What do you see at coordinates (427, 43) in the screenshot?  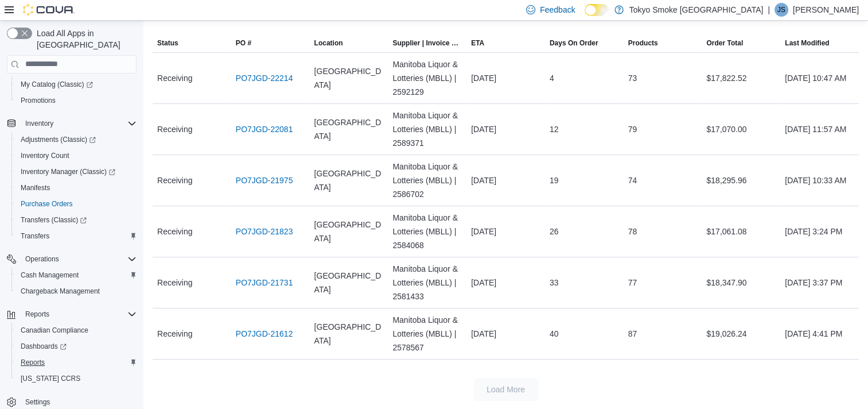 I see `button: Supplier | Invoice Number` at bounding box center [427, 43].